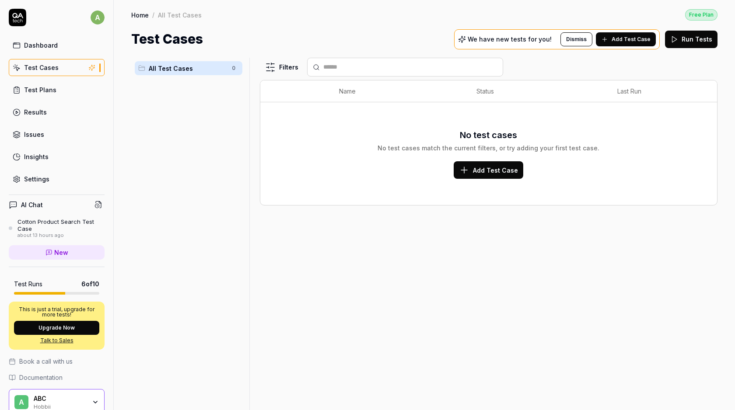  I want to click on span: 0, so click(234, 68).